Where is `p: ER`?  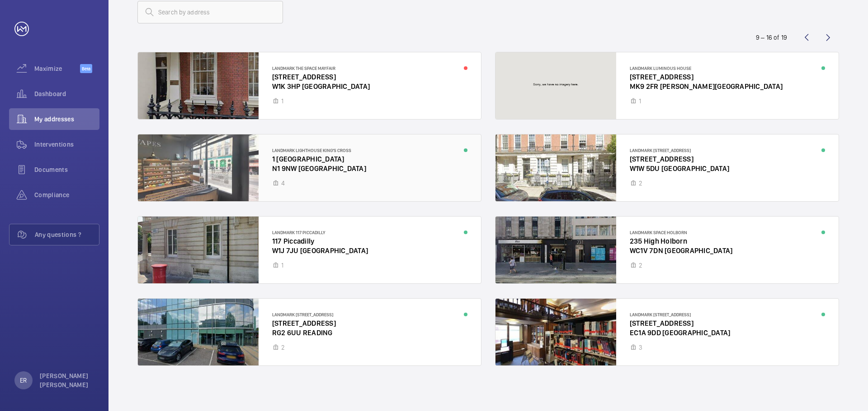
p: ER is located at coordinates (23, 380).